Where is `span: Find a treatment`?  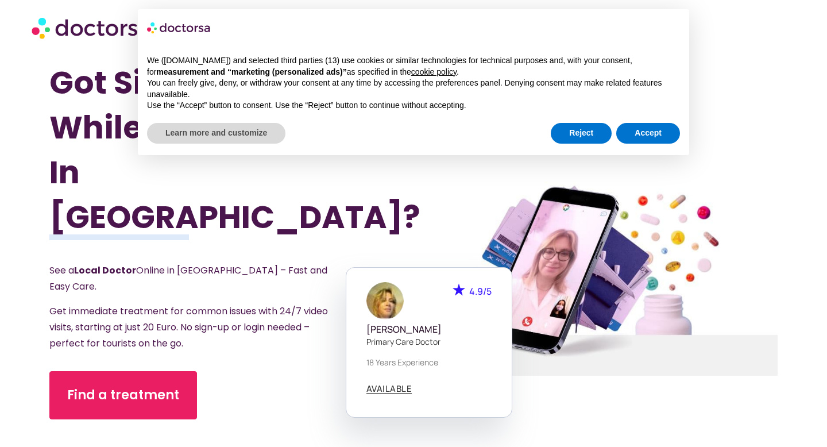
span: Find a treatment is located at coordinates (123, 395).